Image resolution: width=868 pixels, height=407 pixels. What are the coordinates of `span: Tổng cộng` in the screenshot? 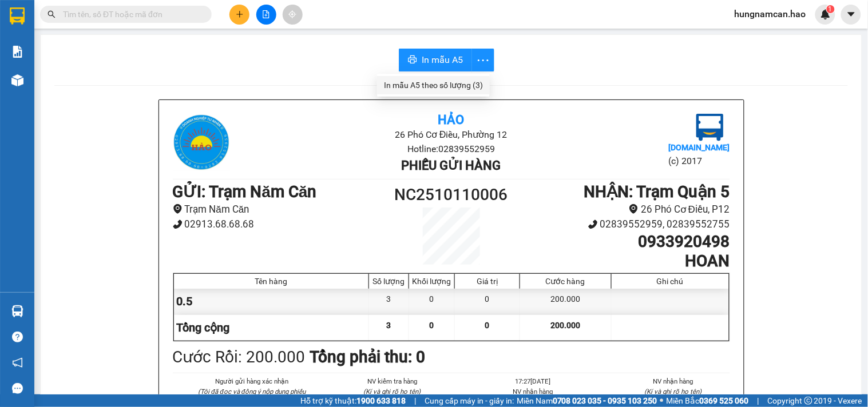 It's located at (203, 328).